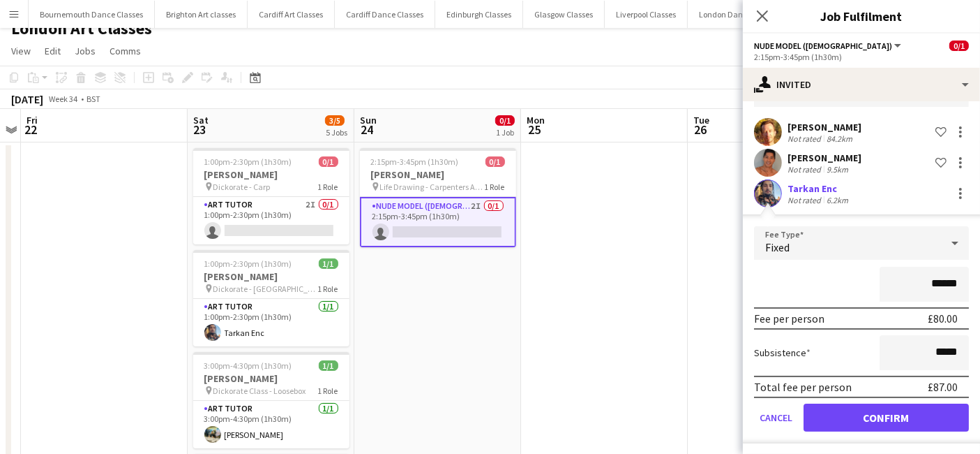 The height and width of the screenshot is (454, 980). What do you see at coordinates (701, 120) in the screenshot?
I see `span: Tue` at bounding box center [701, 120].